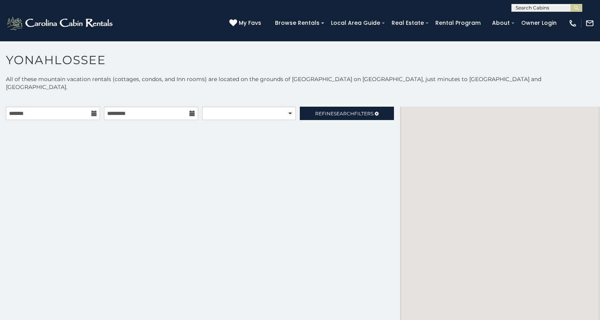 The width and height of the screenshot is (600, 320). Describe the element at coordinates (355, 23) in the screenshot. I see `a: Local Area Guide` at that location.